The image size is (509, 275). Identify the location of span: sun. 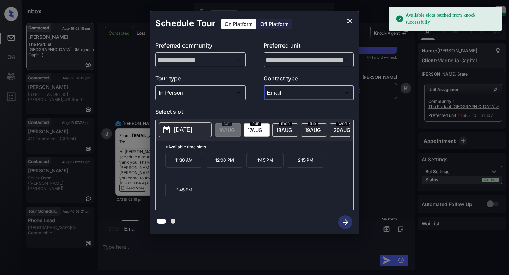
(256, 123).